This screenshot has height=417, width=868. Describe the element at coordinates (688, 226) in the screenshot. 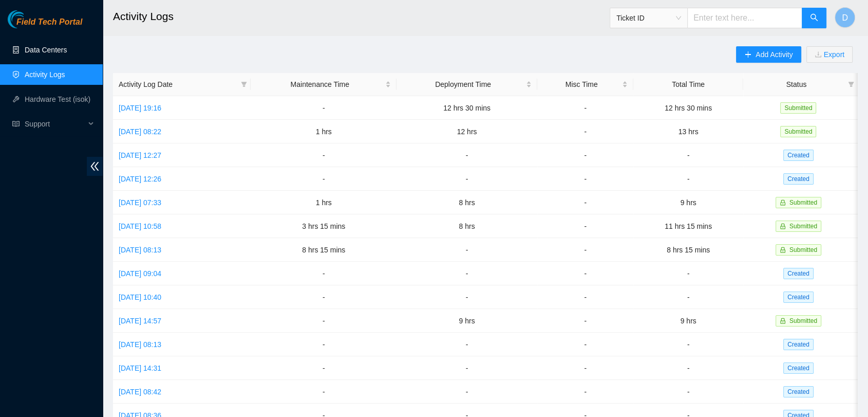

I see `td: 11 hrs 15 mins` at that location.